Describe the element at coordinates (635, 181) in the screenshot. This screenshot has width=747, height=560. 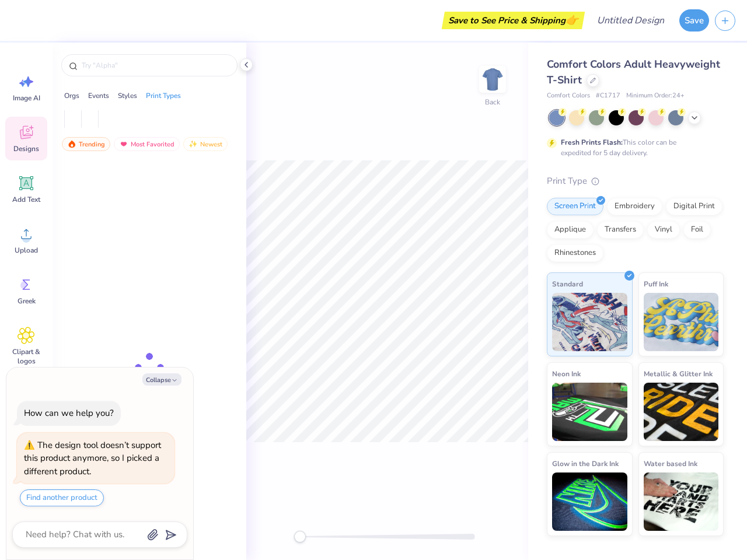
I see `div: Print Type` at that location.